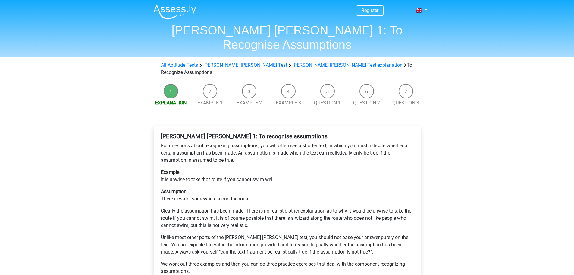 Image resolution: width=574 pixels, height=275 pixels. What do you see at coordinates (287, 176) in the screenshot?
I see `p: It is unwise to take that route if you cannot swim well.` at bounding box center [287, 176].